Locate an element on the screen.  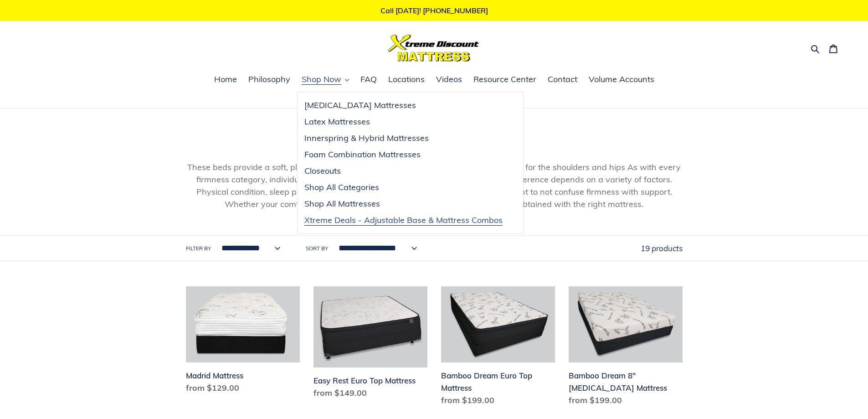
span: Resource Center is located at coordinates (505, 79).